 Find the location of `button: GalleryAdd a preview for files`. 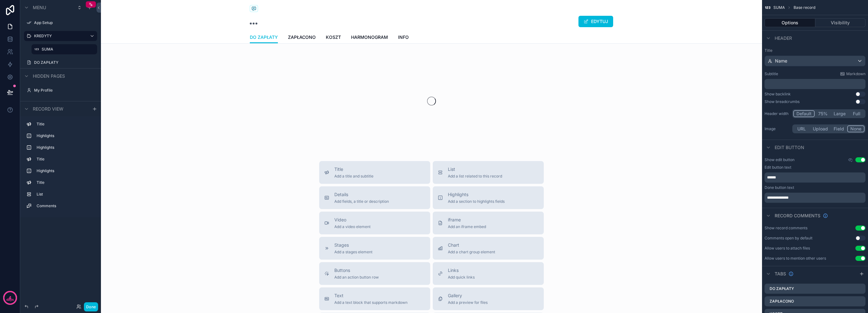

button: GalleryAdd a preview for files is located at coordinates (488, 298).